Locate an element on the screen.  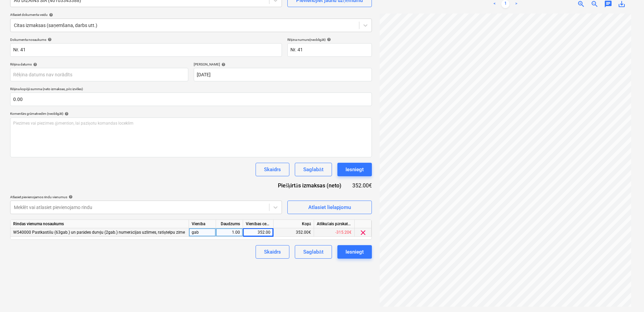
input: Rēķina numurs is located at coordinates (330, 50).